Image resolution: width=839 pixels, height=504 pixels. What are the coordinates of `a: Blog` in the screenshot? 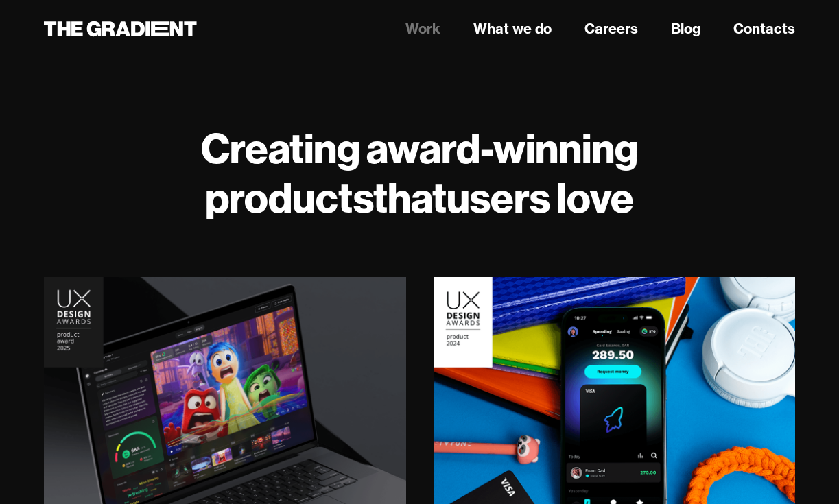 It's located at (686, 28).